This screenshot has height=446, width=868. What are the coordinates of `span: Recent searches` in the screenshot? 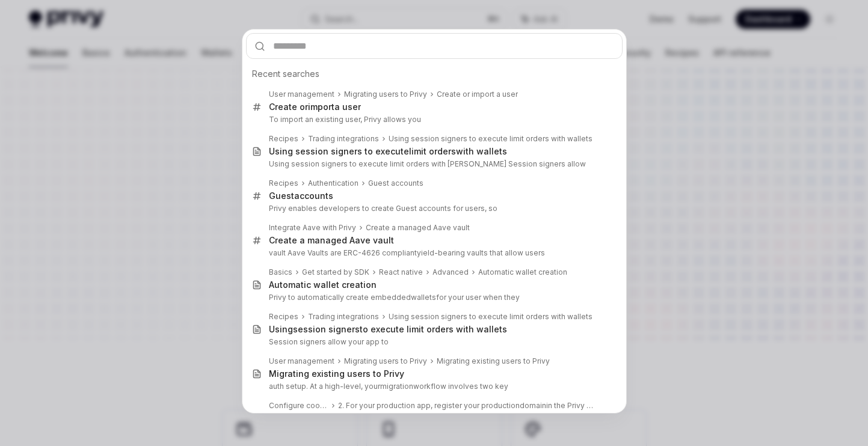 It's located at (286, 74).